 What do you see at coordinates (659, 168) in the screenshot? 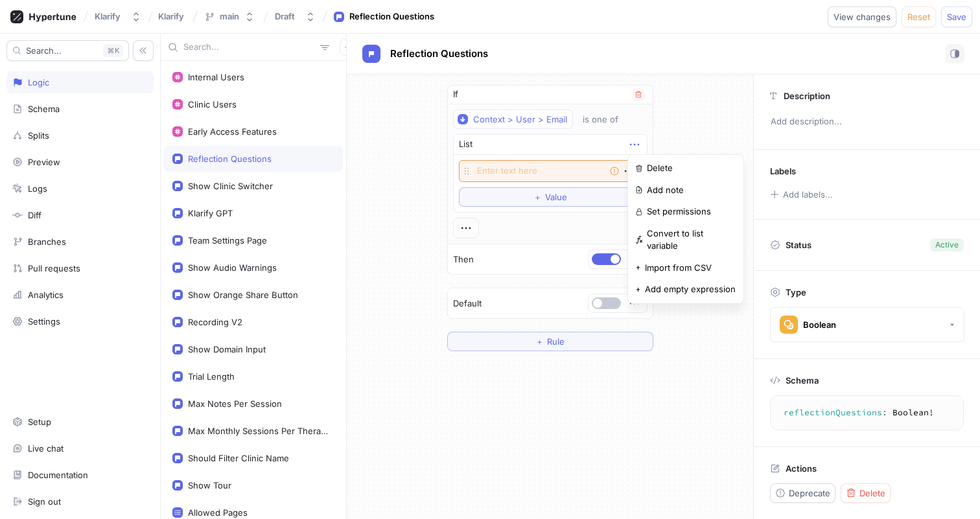
I see `p: Delete` at bounding box center [659, 168].